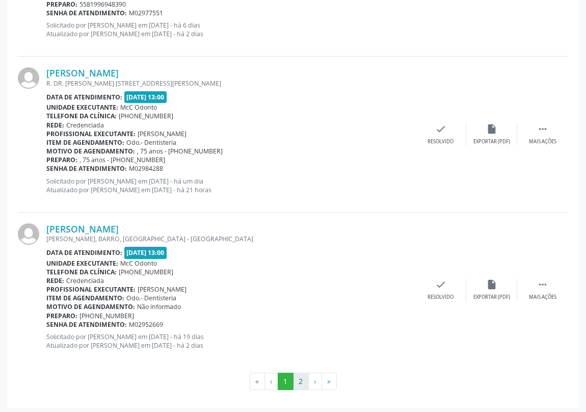 The image size is (586, 412). I want to click on span: M02977551, so click(146, 13).